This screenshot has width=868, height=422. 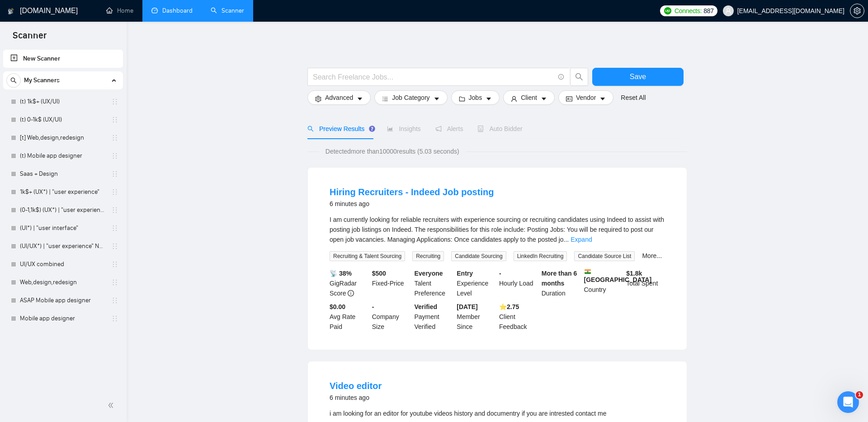 What do you see at coordinates (410, 98) in the screenshot?
I see `button: barsJob Categorycaret-down` at bounding box center [410, 98].